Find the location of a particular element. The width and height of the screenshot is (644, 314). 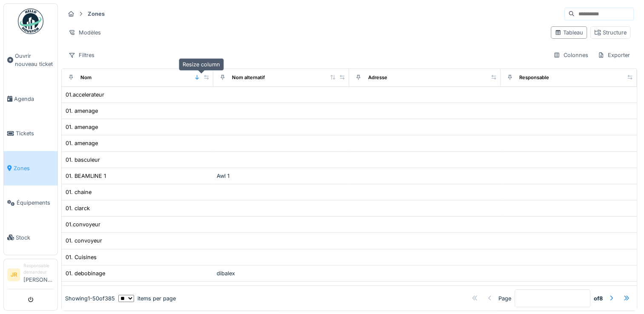

div: Modèles is located at coordinates (85, 32).